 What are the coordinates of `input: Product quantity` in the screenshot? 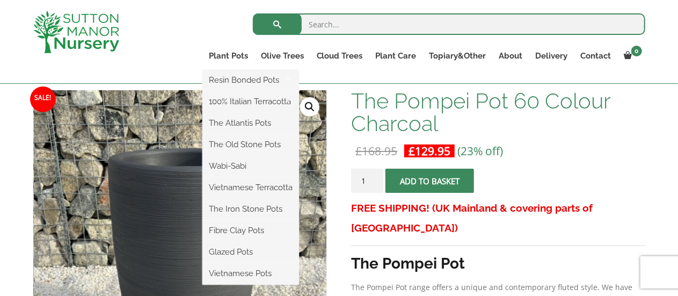 It's located at (367, 180).